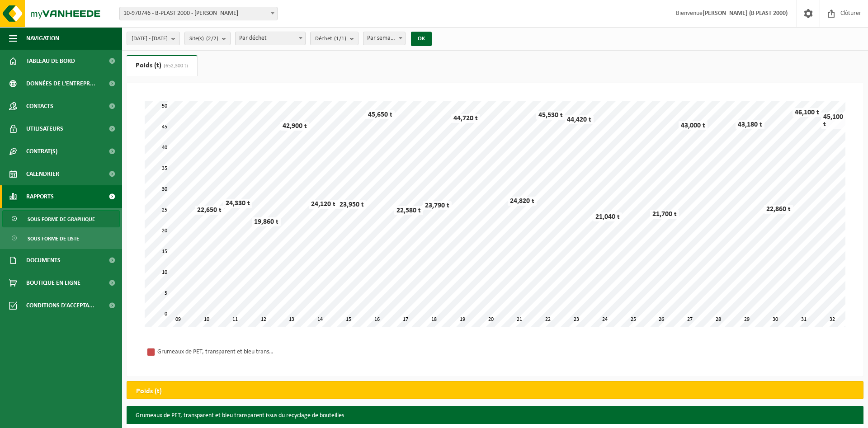 Image resolution: width=868 pixels, height=428 pixels. Describe the element at coordinates (40, 197) in the screenshot. I see `span: Rapports` at that location.